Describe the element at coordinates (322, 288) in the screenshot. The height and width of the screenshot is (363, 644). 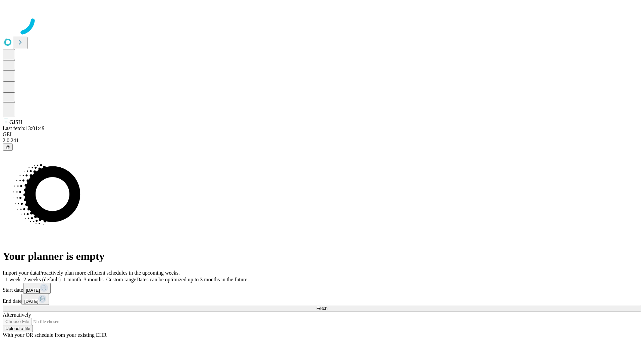
I see `div: Start date` at that location.